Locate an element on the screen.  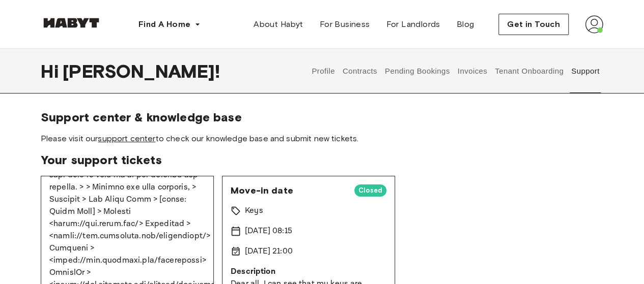
a: For Landlords is located at coordinates (412, 24).